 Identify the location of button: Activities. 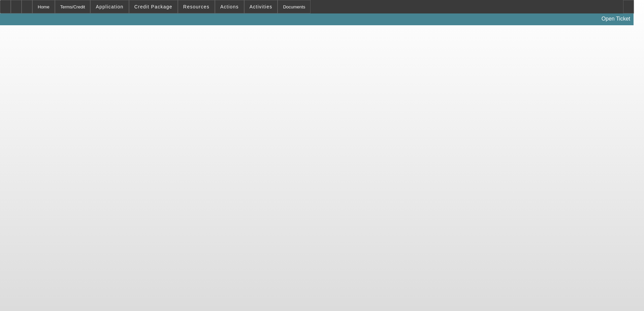
(261, 7).